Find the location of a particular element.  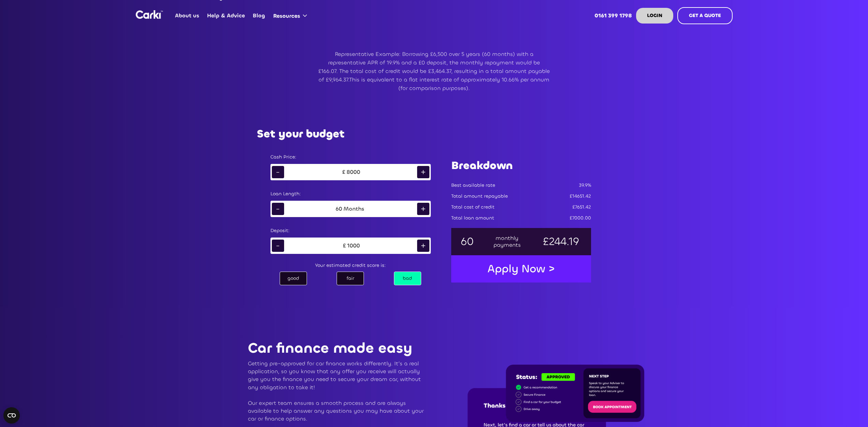

a: Blog is located at coordinates (259, 16).